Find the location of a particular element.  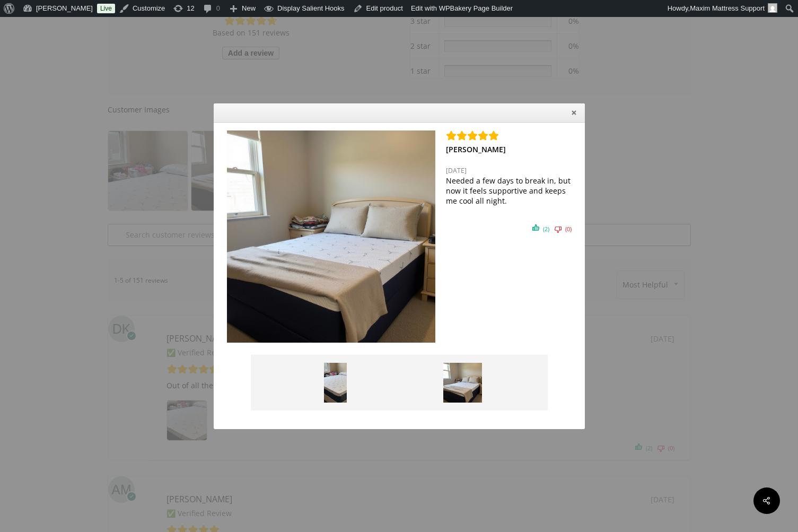

button: Close is located at coordinates (574, 112).